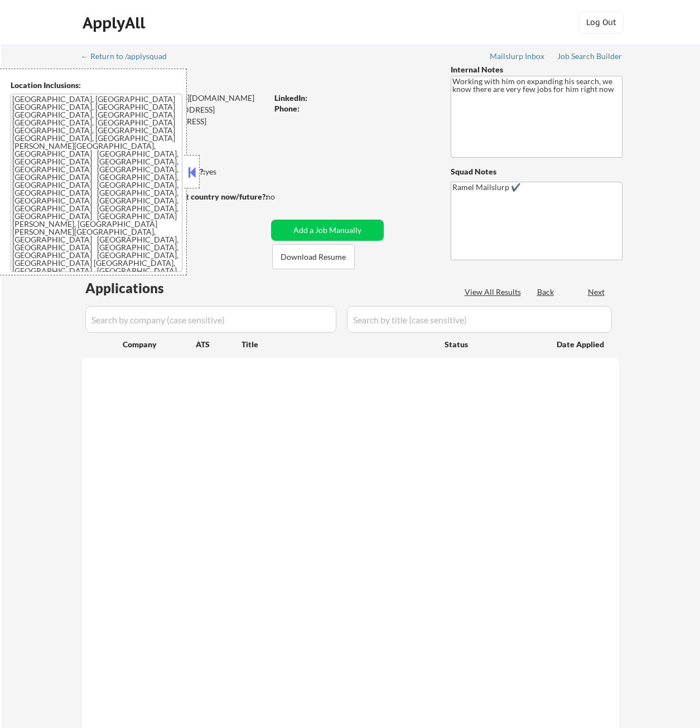 The height and width of the screenshot is (728, 700). What do you see at coordinates (129, 58) in the screenshot?
I see `a: ← Return to /applysquad` at bounding box center [129, 58].